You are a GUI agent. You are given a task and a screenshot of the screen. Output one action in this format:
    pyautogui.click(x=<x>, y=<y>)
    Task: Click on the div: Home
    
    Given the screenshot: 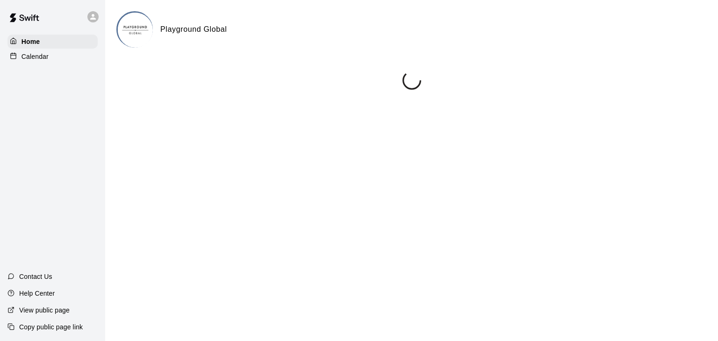 What is the action you would take?
    pyautogui.click(x=52, y=42)
    